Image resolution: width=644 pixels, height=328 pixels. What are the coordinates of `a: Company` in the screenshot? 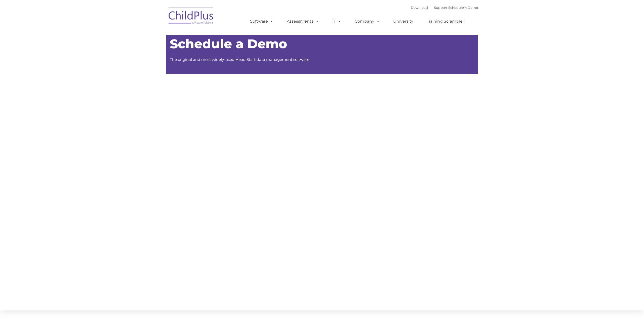 It's located at (367, 21).